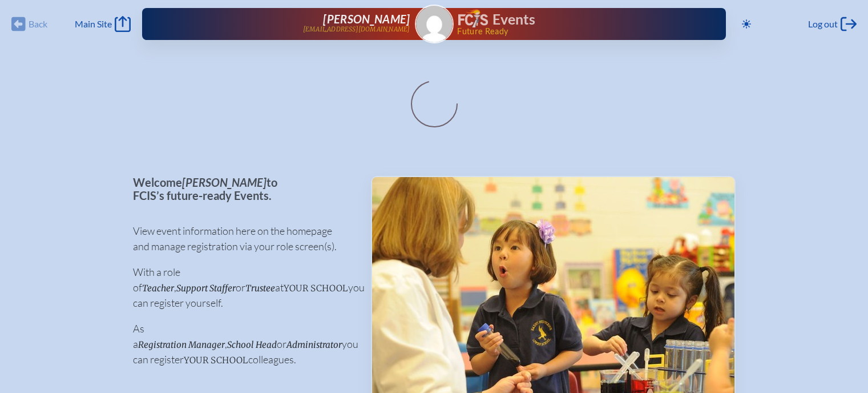 The image size is (868, 393). I want to click on span: Administrator, so click(314, 344).